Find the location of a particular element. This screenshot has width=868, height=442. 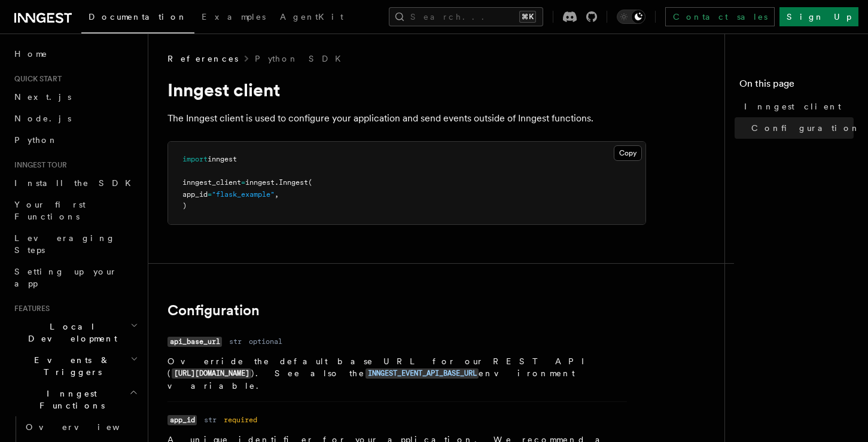

code: INNGEST_EVENT_API_BASE_URL is located at coordinates (422, 373).